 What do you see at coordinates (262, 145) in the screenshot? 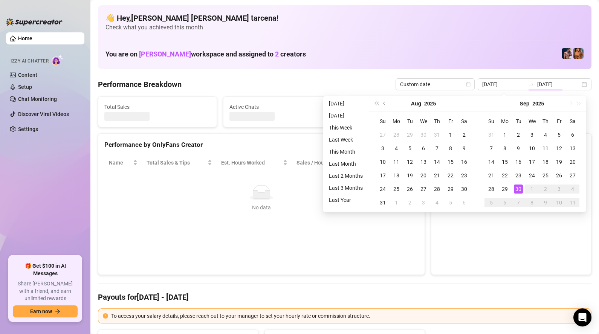
I see `div: Performance by OnlyFans Creator` at bounding box center [262, 145].